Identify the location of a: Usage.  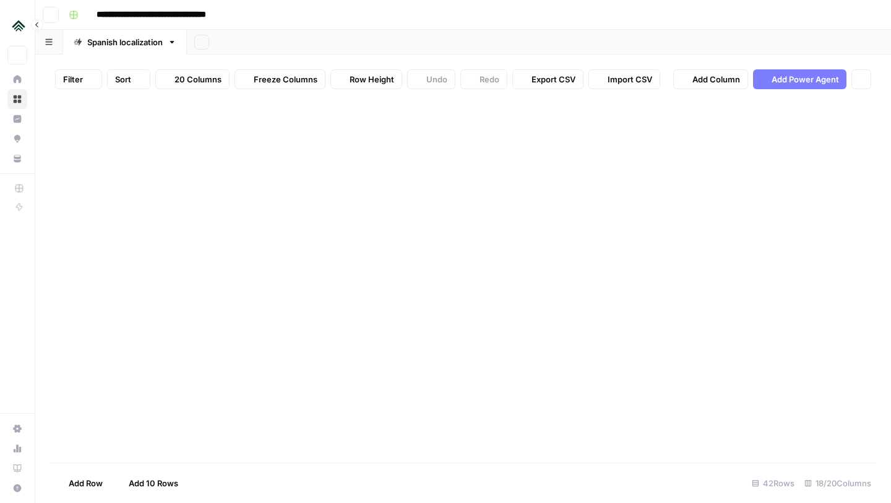
(17, 448).